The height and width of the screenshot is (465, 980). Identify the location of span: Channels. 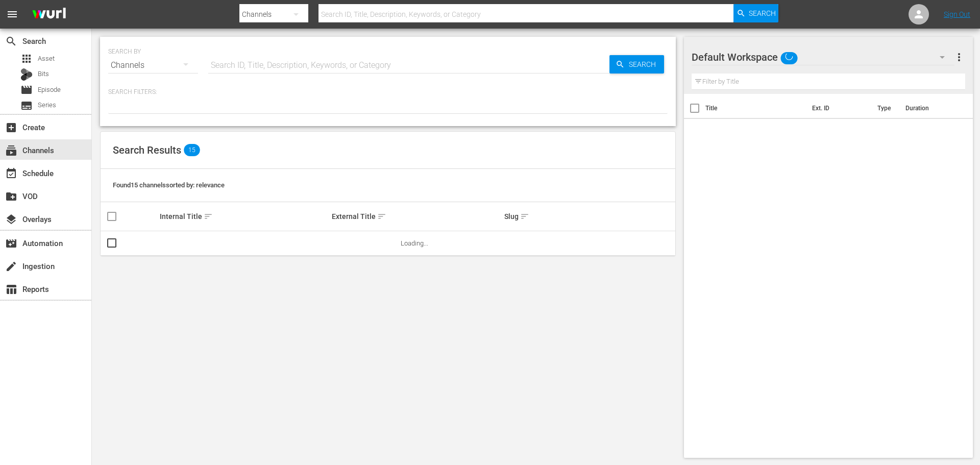
(11, 150).